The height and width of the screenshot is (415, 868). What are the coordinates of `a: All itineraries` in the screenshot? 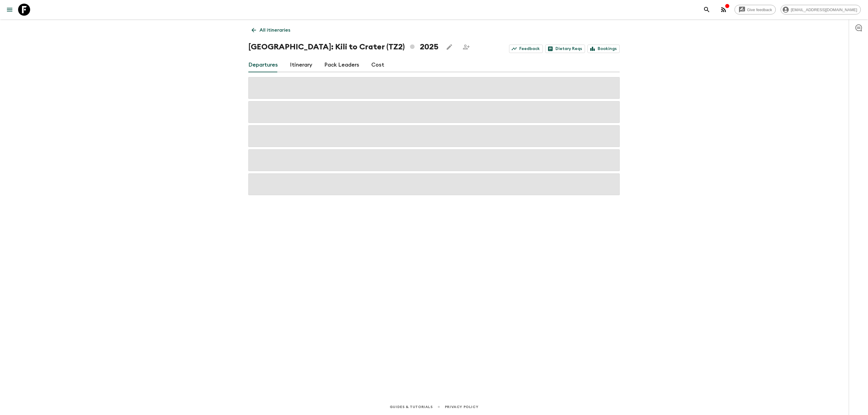 It's located at (271, 30).